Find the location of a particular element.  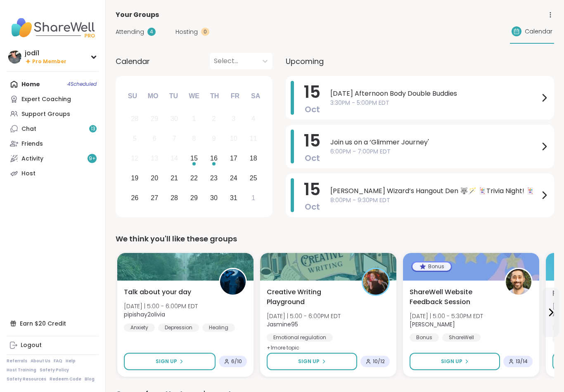

div: 29 is located at coordinates (155, 118).